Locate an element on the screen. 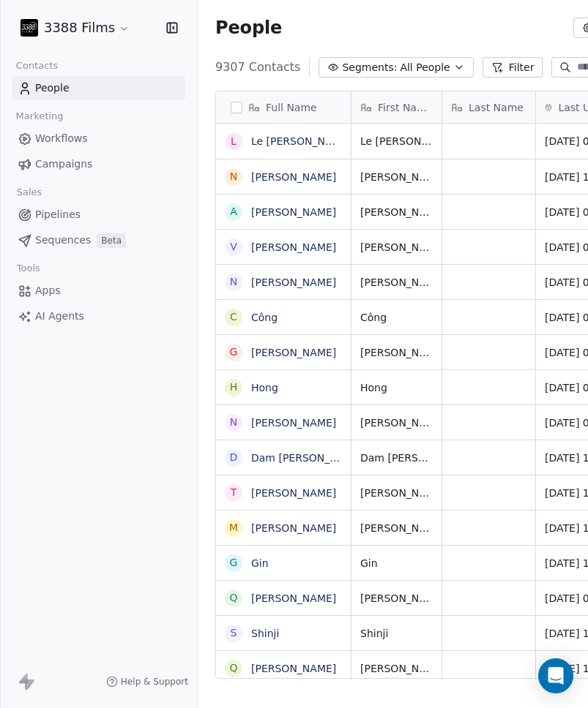 The height and width of the screenshot is (708, 588). span: Apps is located at coordinates (47, 290).